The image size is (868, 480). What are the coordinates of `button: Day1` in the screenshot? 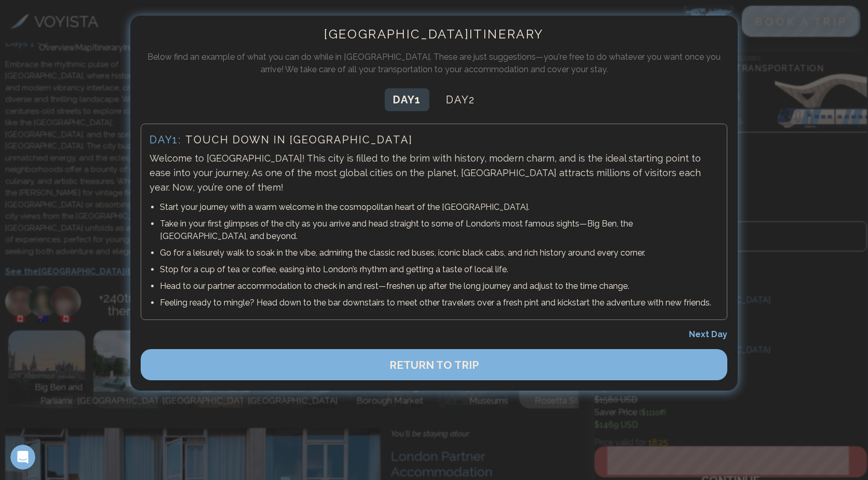 It's located at (407, 100).